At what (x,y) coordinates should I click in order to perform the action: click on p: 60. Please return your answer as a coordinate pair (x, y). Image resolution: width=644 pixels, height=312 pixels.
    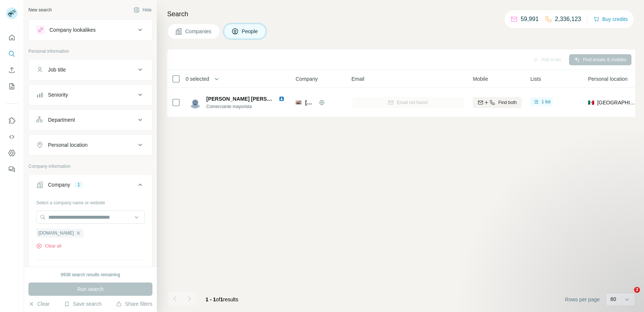
    Looking at the image, I should click on (613, 300).